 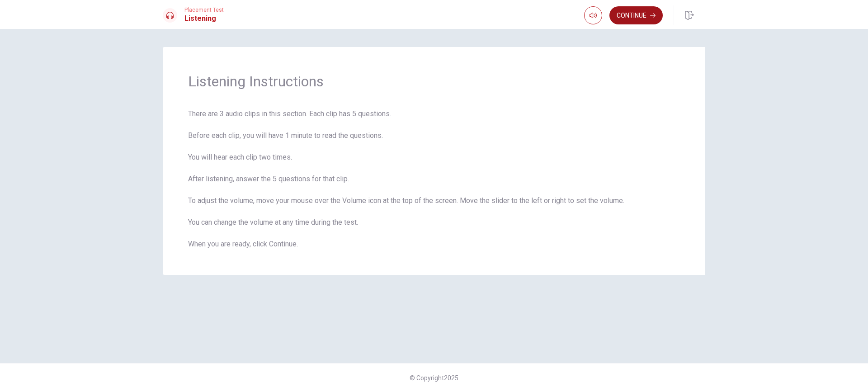 What do you see at coordinates (204, 18) in the screenshot?
I see `h1: Listening` at bounding box center [204, 18].